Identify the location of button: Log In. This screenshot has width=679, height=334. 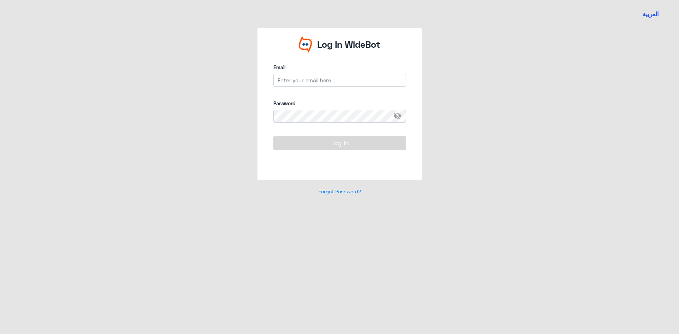
(339, 143).